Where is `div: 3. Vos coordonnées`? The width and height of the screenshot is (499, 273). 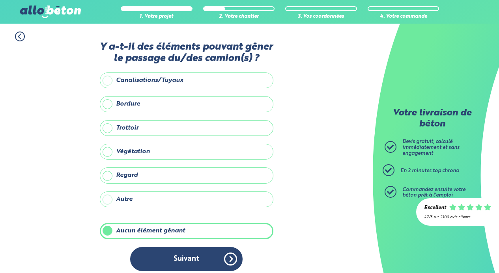
div: 3. Vos coordonnées is located at coordinates (321, 17).